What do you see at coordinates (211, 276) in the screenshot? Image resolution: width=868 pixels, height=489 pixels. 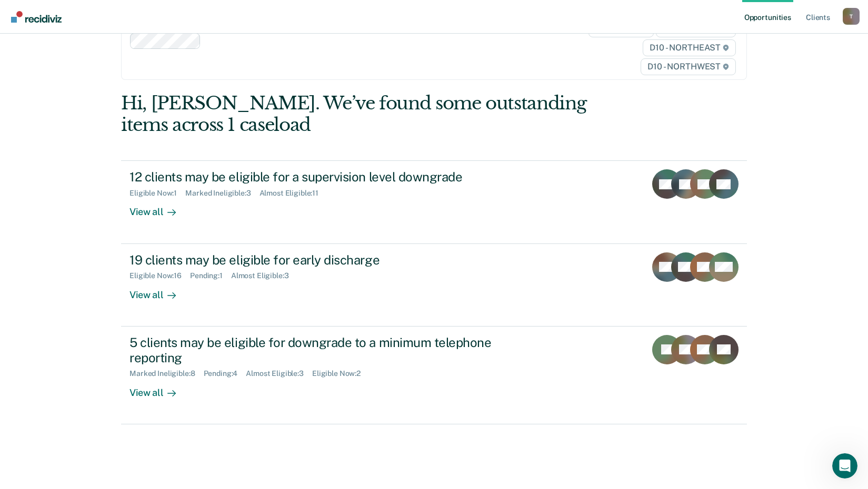 I see `div: Pending : 1` at bounding box center [211, 276].